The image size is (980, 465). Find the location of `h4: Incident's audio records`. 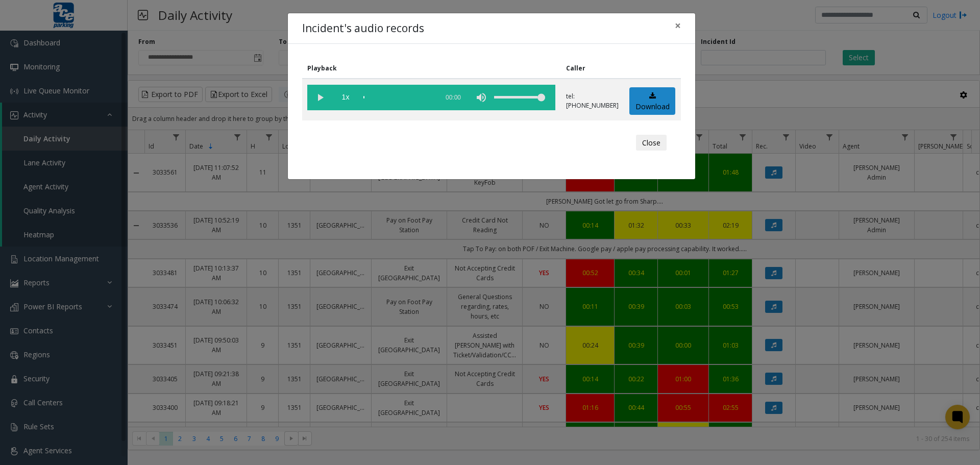

h4: Incident's audio records is located at coordinates (363, 28).